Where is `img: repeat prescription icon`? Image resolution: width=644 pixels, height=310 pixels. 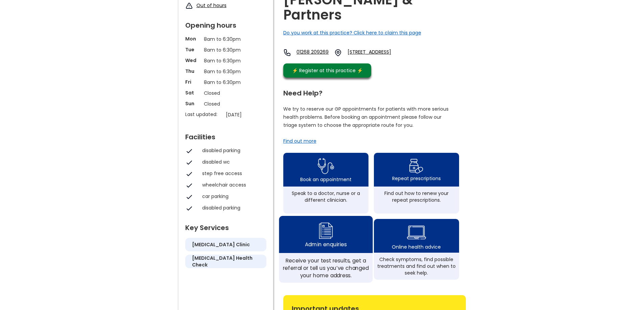 img: repeat prescription icon is located at coordinates (416, 166).